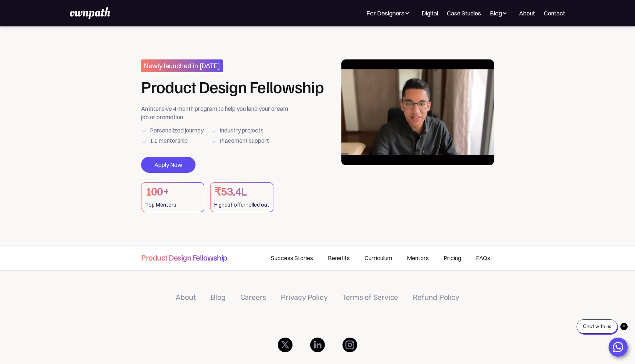  What do you see at coordinates (168, 165) in the screenshot?
I see `a: Apply Now` at bounding box center [168, 165].